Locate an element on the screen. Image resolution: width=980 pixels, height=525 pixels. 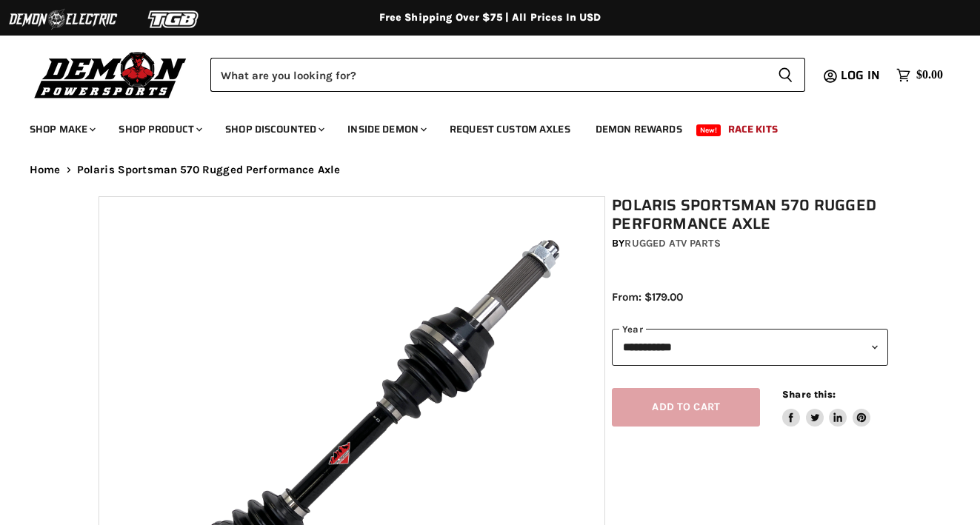
a: Shop Make is located at coordinates (62, 129).